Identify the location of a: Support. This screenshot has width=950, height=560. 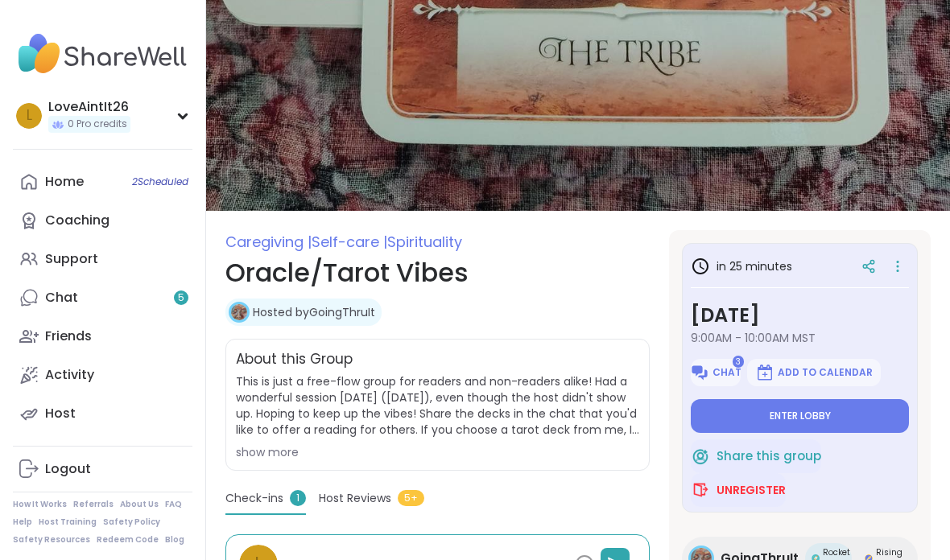
(102, 259).